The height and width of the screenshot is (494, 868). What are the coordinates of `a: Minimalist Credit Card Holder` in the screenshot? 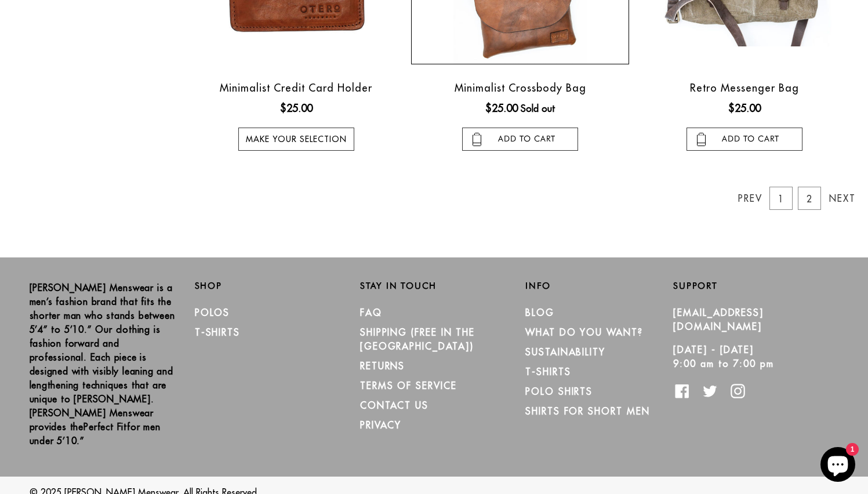 It's located at (296, 88).